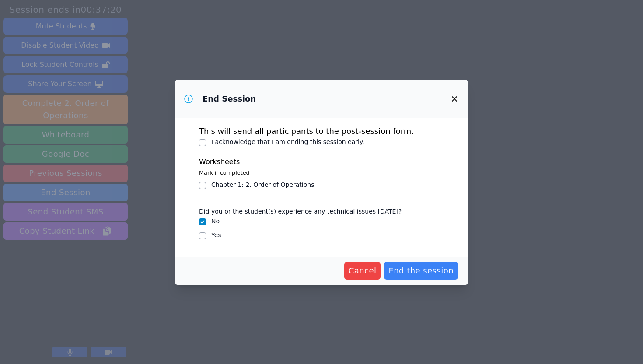 This screenshot has height=364, width=643. What do you see at coordinates (421, 271) in the screenshot?
I see `span: End the session` at bounding box center [421, 271].